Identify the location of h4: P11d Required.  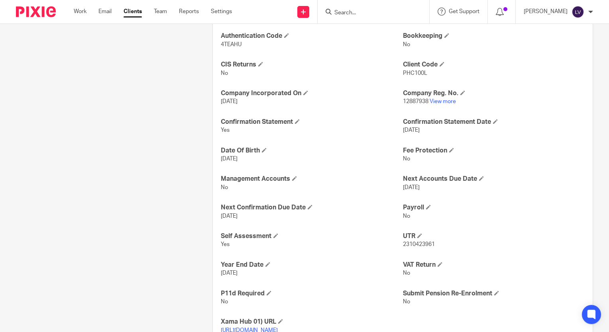
(312, 294).